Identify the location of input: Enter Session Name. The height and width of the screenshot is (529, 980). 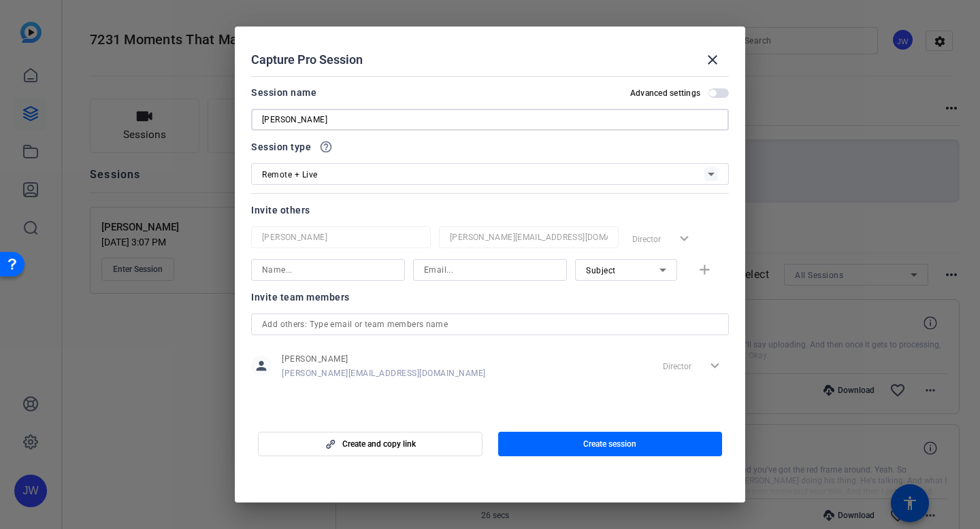
(490, 120).